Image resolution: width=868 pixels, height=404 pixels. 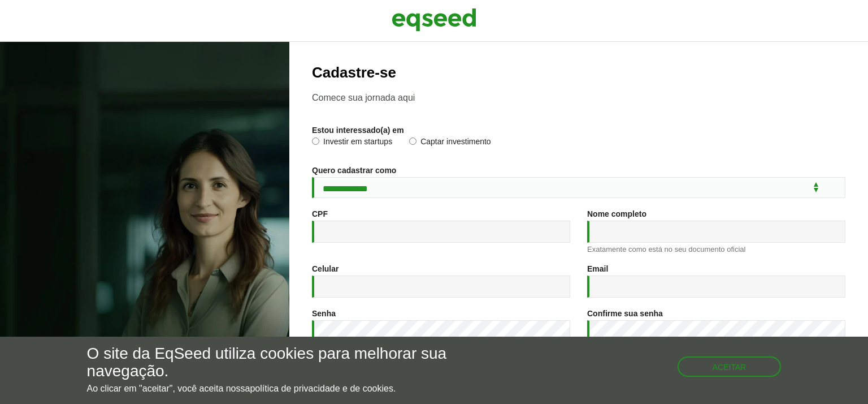 What do you see at coordinates (354, 170) in the screenshot?
I see `label: Quero cadastrar como` at bounding box center [354, 170].